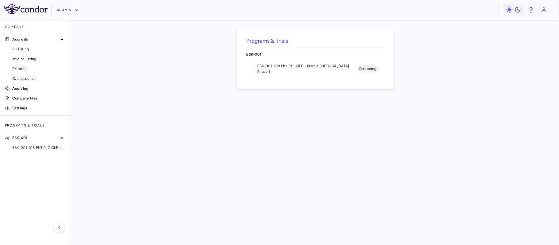 The height and width of the screenshot is (245, 559). What do you see at coordinates (307, 71) in the screenshot?
I see `span: Phase 3` at bounding box center [307, 71].